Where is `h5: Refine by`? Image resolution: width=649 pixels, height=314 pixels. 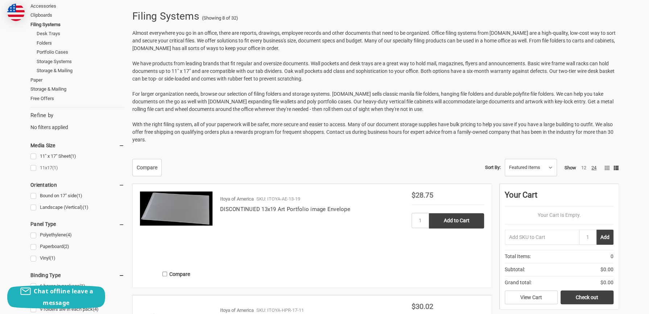 h5: Refine by is located at coordinates (77, 115).